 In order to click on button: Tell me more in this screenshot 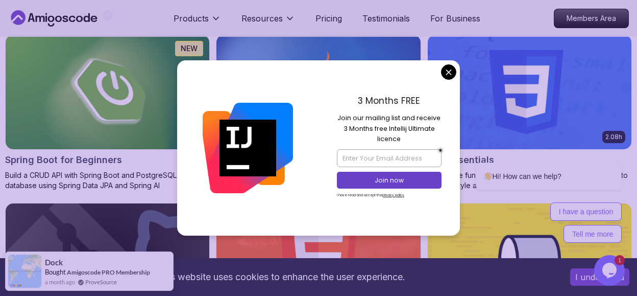, I will do `click(150, 152)`.